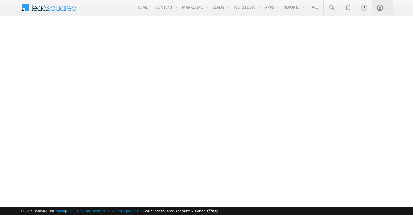 This screenshot has height=215, width=413. I want to click on span: Your Leadsquared Account Number is, so click(181, 210).